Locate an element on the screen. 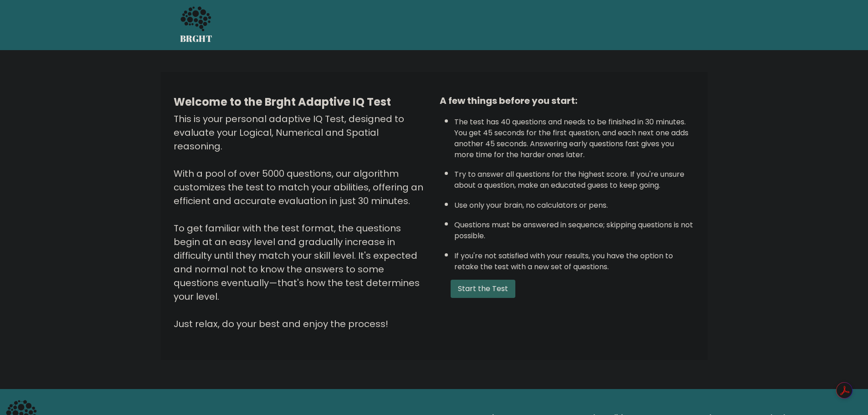 The image size is (868, 415). div: A few things before you start: is located at coordinates (567, 101).